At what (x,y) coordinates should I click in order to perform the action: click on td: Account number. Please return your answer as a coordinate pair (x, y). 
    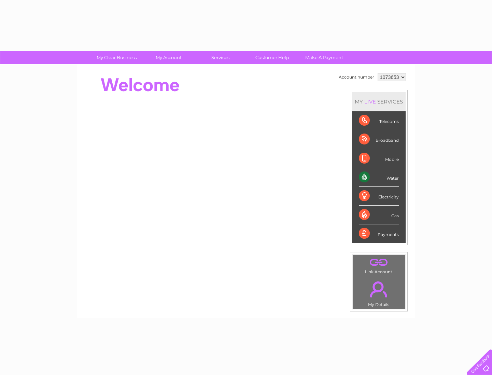
    Looking at the image, I should click on (356, 77).